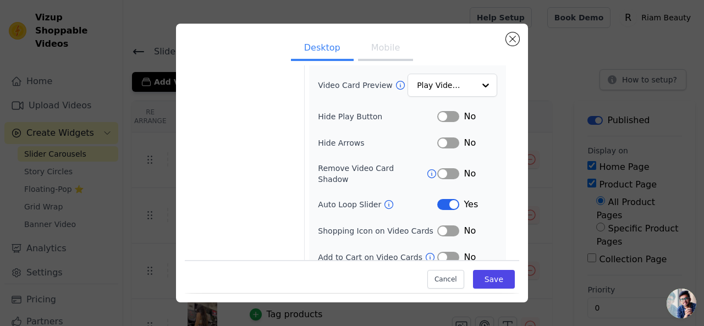 The height and width of the screenshot is (326, 704). I want to click on label: Video Card Preview, so click(356, 85).